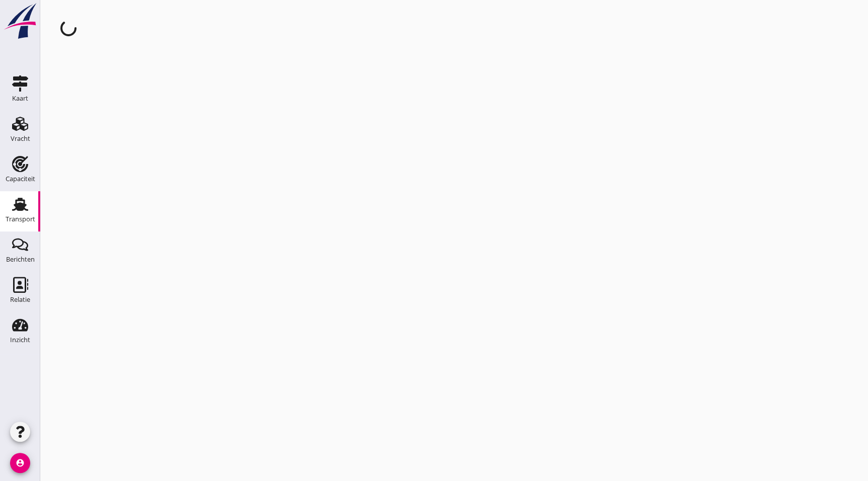 The width and height of the screenshot is (868, 481). What do you see at coordinates (20, 219) in the screenshot?
I see `div: Transport` at bounding box center [20, 219].